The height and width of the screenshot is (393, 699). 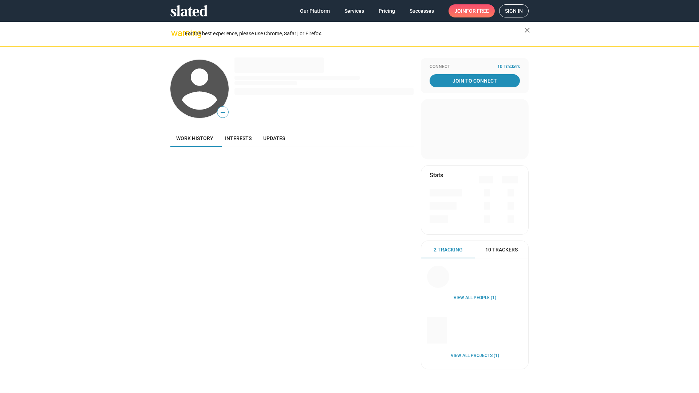 I want to click on span: Our Platform, so click(x=315, y=11).